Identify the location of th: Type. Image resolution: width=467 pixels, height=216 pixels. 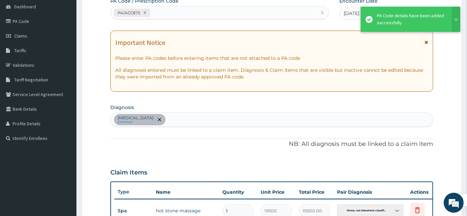
(133, 192).